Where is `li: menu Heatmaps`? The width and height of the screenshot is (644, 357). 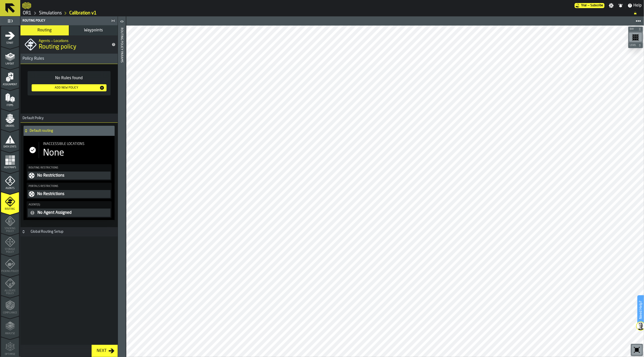
li: menu Heatmaps is located at coordinates (10, 161).